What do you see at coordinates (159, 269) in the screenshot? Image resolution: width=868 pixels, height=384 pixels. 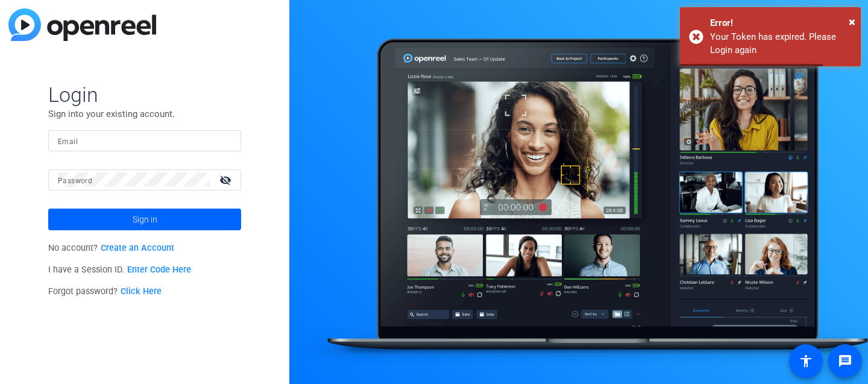 I see `a: Enter Code Here` at bounding box center [159, 269].